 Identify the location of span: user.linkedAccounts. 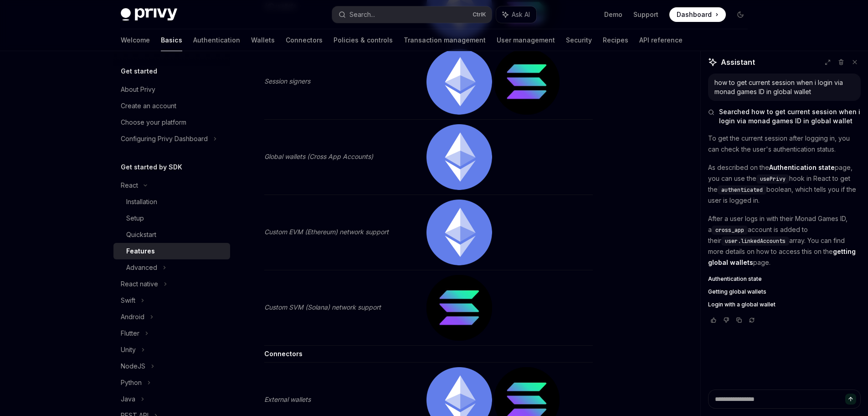
(756, 241).